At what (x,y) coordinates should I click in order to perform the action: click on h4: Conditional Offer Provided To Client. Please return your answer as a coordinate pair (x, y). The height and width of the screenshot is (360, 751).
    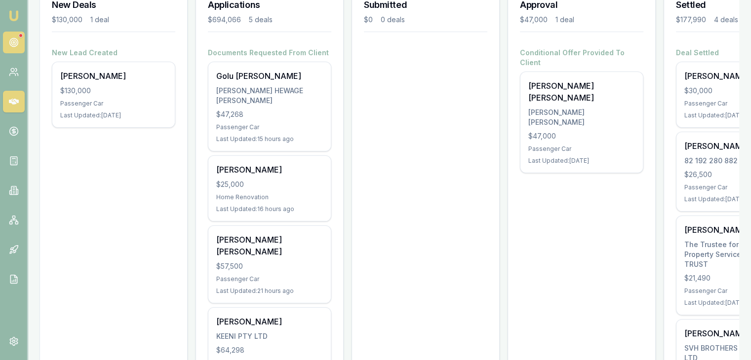
    Looking at the image, I should click on (581, 58).